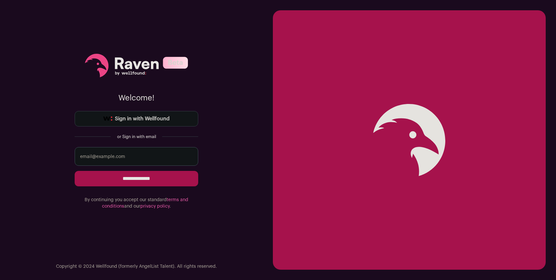  Describe the element at coordinates (145, 203) in the screenshot. I see `a: terms and conditions` at that location.